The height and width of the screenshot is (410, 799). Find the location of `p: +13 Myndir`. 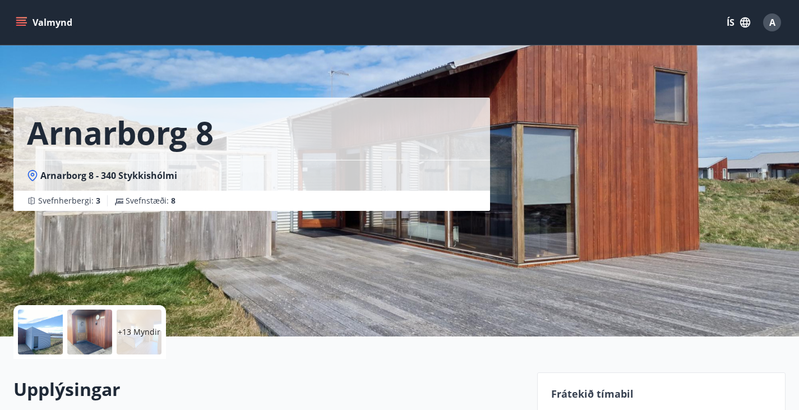

p: +13 Myndir is located at coordinates (139, 332).